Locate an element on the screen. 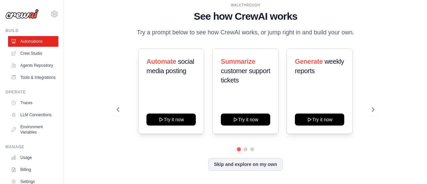 The height and width of the screenshot is (184, 427). a: Agents Repository is located at coordinates (33, 65).